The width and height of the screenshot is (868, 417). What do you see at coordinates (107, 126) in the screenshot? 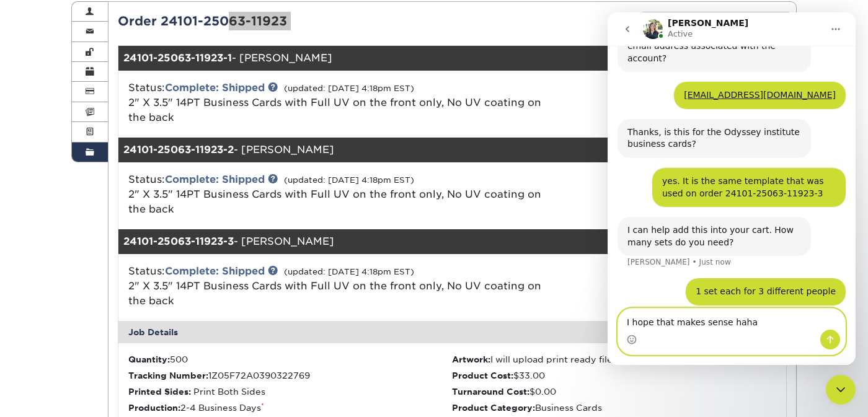
I see `div: Thanks, is this for the Odyssey institute business cards?` at bounding box center [107, 126].